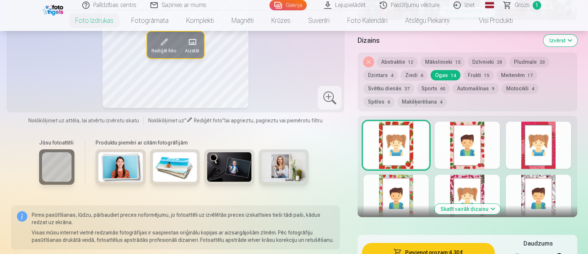  Describe the element at coordinates (530, 76) in the screenshot. I see `span: 17` at that location.